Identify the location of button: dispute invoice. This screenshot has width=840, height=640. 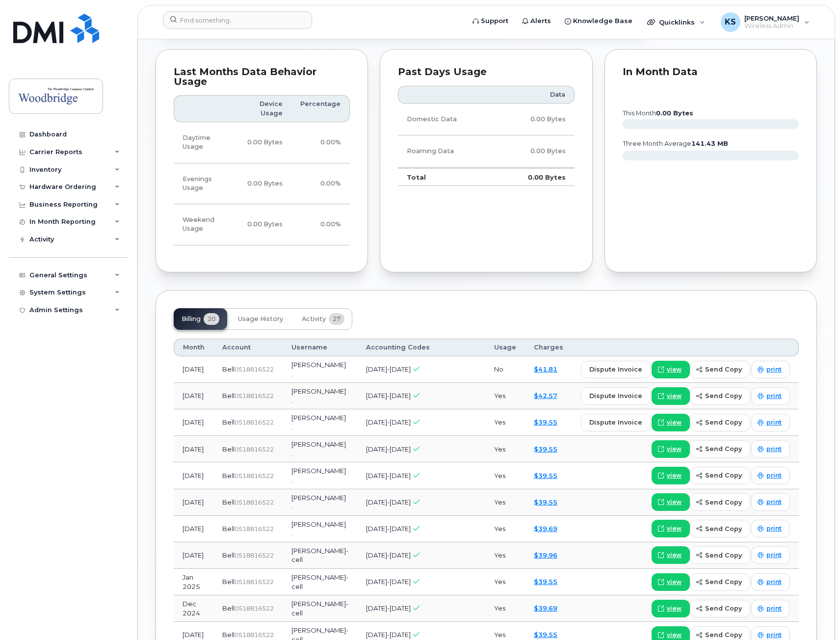
(616, 370).